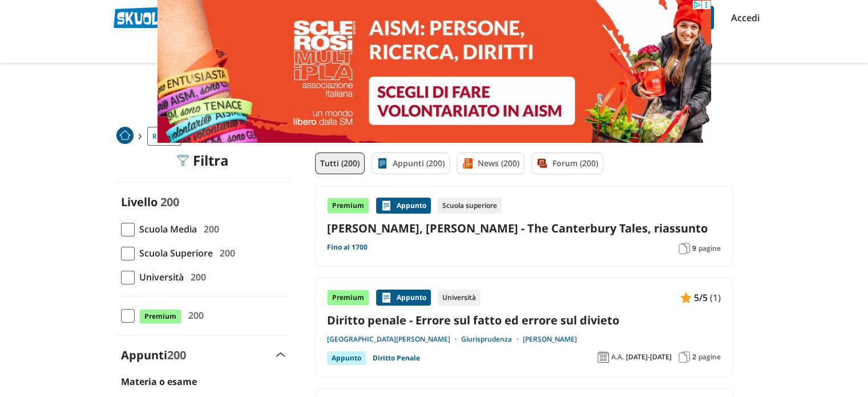  I want to click on span: Scuola Media, so click(165, 229).